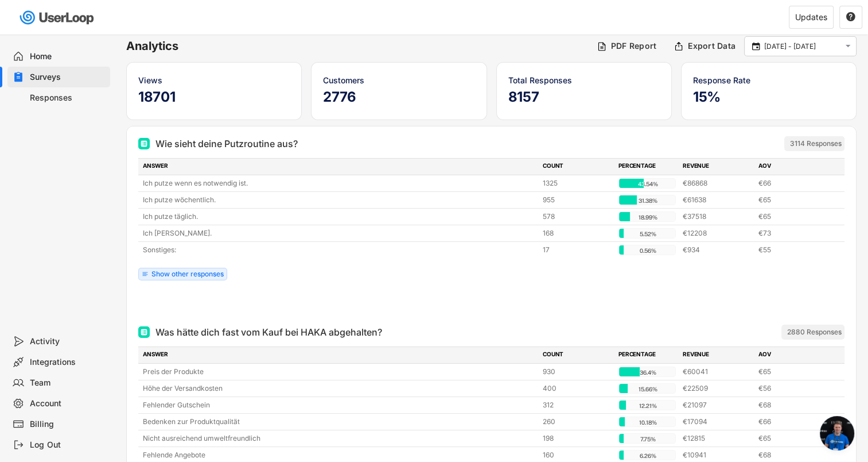 Image resolution: width=868 pixels, height=462 pixels. I want to click on div: Fehlende Angebote, so click(339, 455).